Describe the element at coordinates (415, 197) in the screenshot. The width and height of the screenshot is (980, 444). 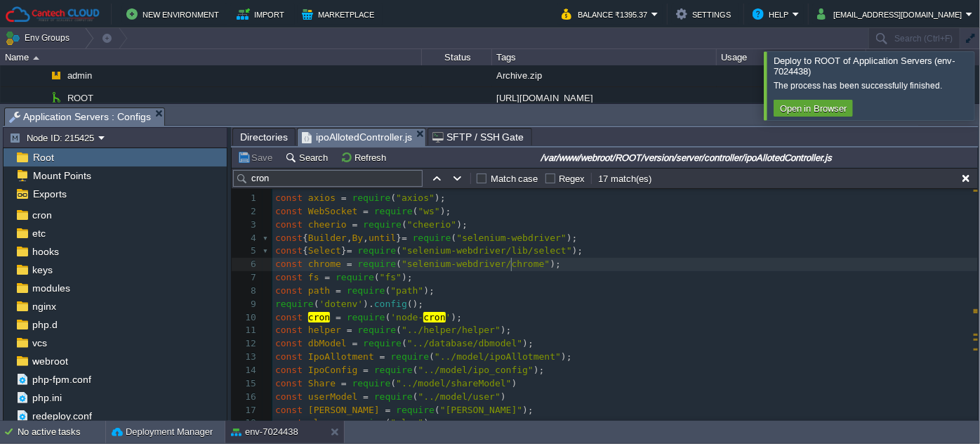
I see `span: "axios"` at that location.